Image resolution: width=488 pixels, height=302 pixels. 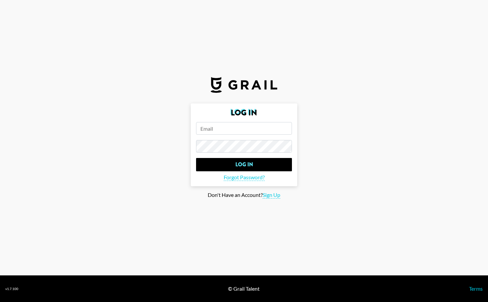 I want to click on div: © Grail Talent, so click(x=244, y=289).